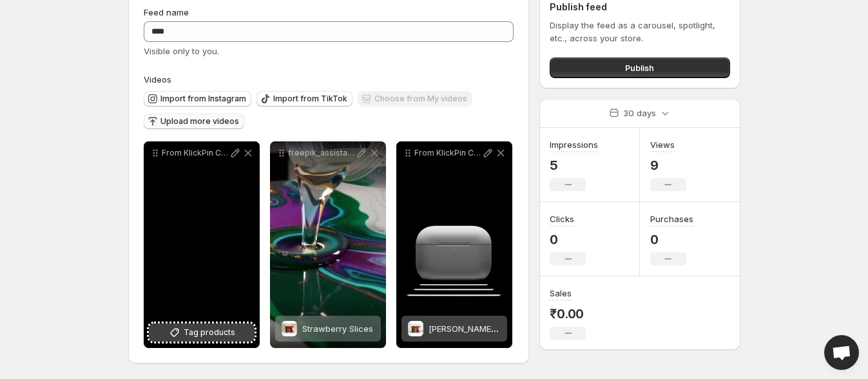 This screenshot has height=379, width=868. Describe the element at coordinates (310, 99) in the screenshot. I see `span: Import from TikTok` at that location.